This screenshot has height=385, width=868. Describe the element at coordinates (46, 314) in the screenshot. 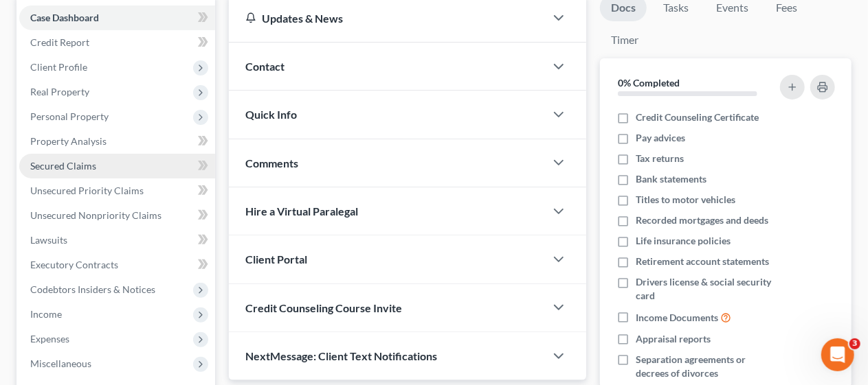

I see `span: Income` at that location.